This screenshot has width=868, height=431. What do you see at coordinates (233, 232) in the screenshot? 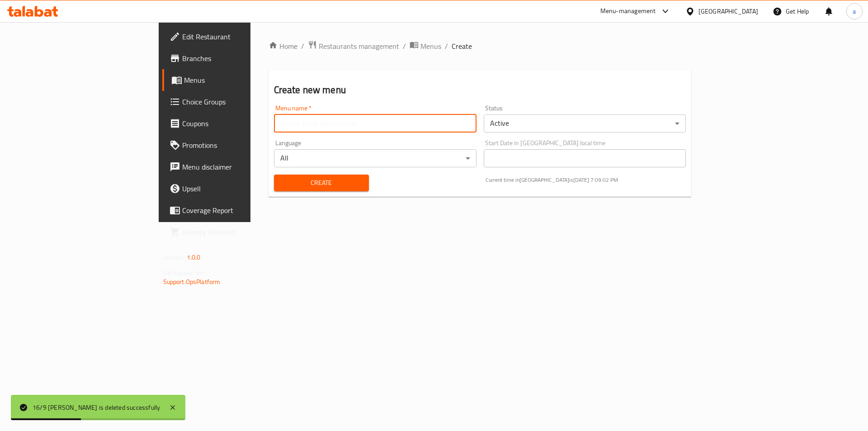
I see `a: Grocery Checklist` at bounding box center [233, 232].